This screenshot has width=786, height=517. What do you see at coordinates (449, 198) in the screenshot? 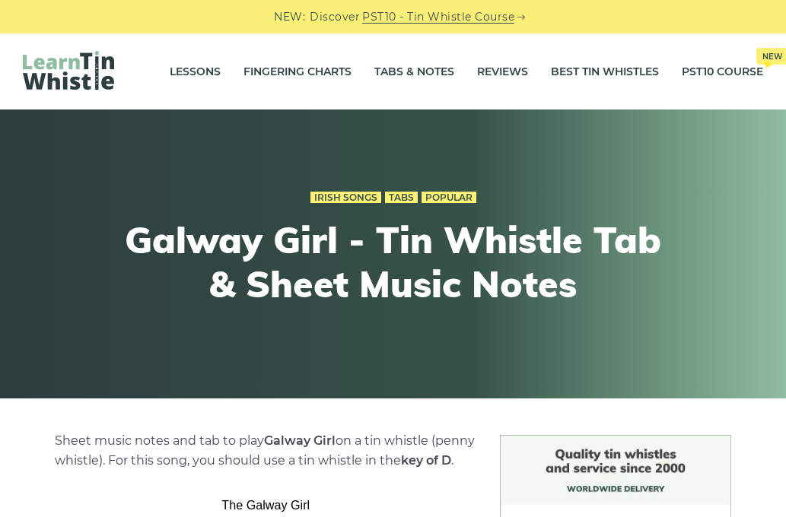
I see `a: Popular` at bounding box center [449, 198].